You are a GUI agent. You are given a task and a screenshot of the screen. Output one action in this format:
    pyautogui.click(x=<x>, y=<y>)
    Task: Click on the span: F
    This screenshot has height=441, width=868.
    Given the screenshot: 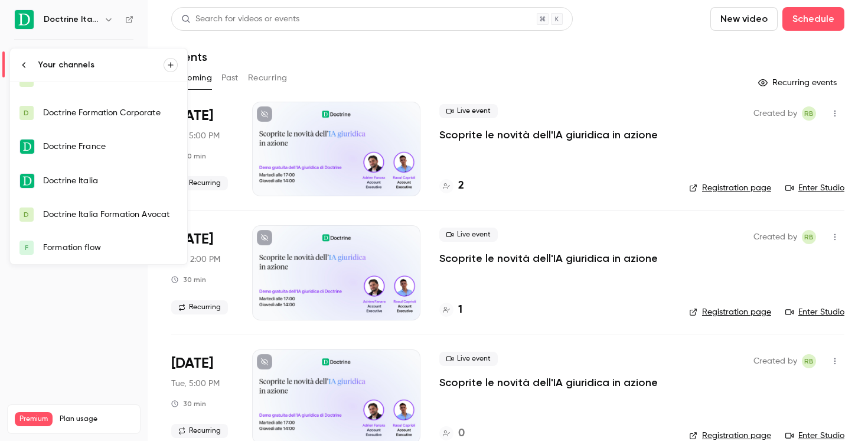 What is the action you would take?
    pyautogui.click(x=26, y=247)
    